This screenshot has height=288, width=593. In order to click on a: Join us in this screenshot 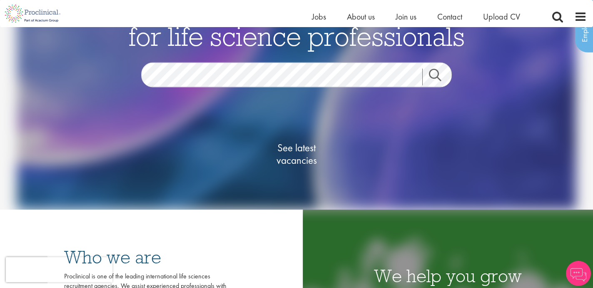, I will do `click(406, 17)`.